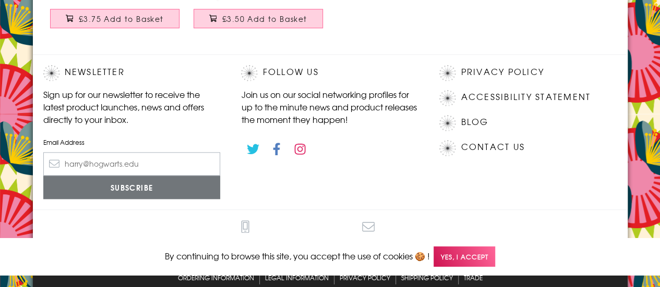  I want to click on h2: Follow Us, so click(330, 73).